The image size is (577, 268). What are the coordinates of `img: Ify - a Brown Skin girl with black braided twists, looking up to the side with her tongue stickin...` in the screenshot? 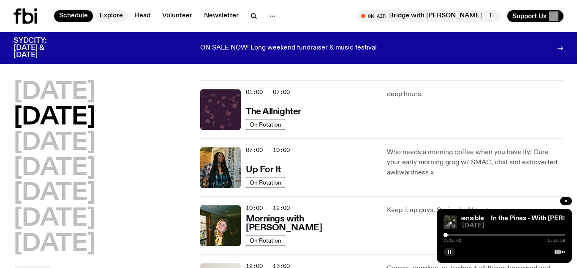 It's located at (221, 167).